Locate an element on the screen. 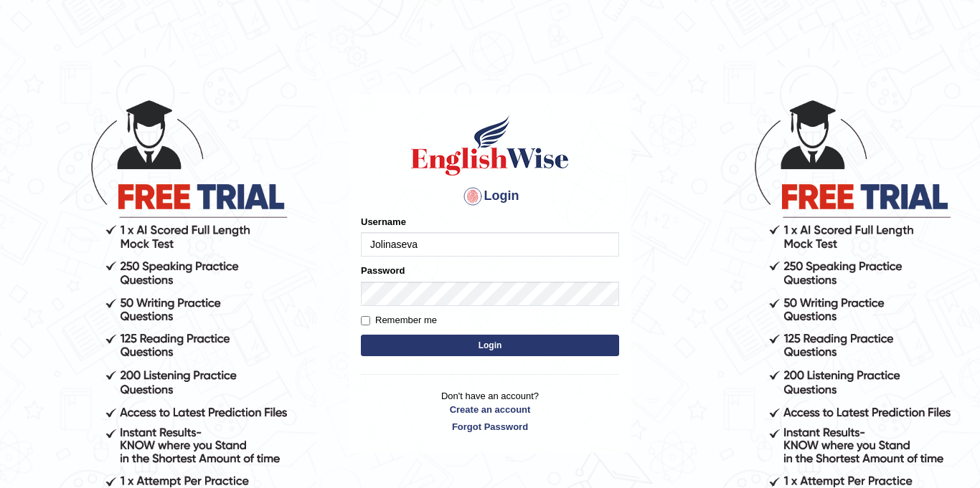 This screenshot has width=980, height=488. img: Logo of English Wise sign in for intelligent practice with AI is located at coordinates (490, 145).